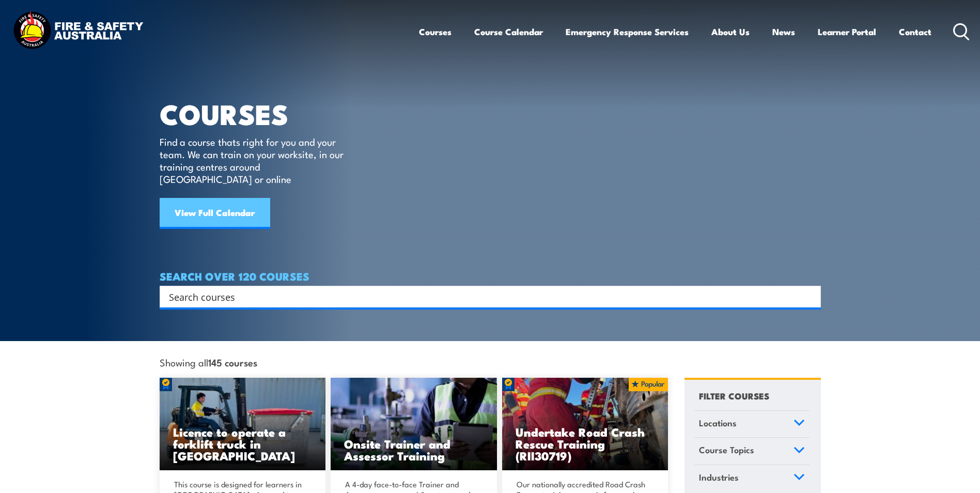 This screenshot has width=980, height=493. What do you see at coordinates (718, 423) in the screenshot?
I see `span: Locations` at bounding box center [718, 423].